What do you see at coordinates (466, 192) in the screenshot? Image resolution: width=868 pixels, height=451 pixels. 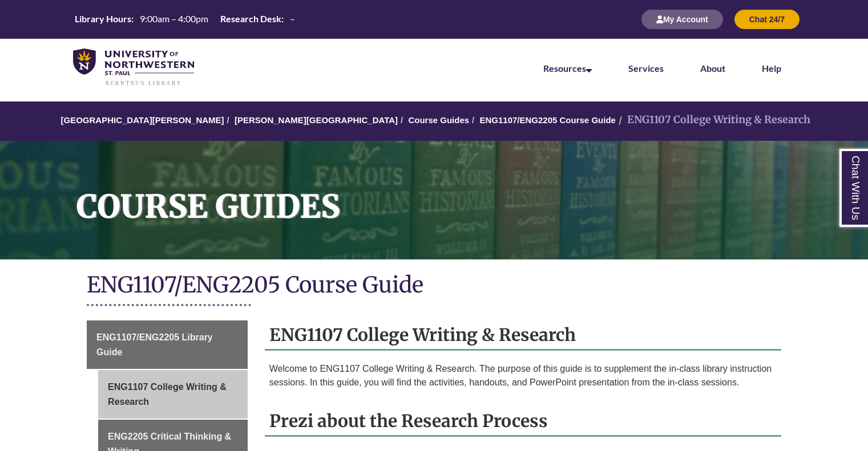 I see `h1: Course Guides` at bounding box center [466, 192].